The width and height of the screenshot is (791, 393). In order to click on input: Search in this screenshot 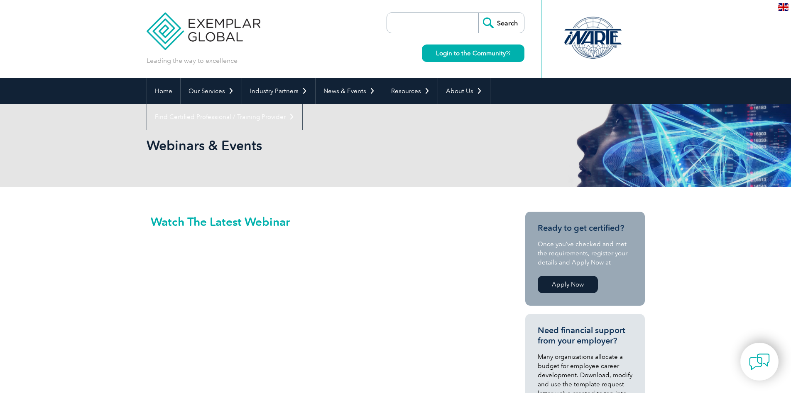, I will do `click(501, 23)`.